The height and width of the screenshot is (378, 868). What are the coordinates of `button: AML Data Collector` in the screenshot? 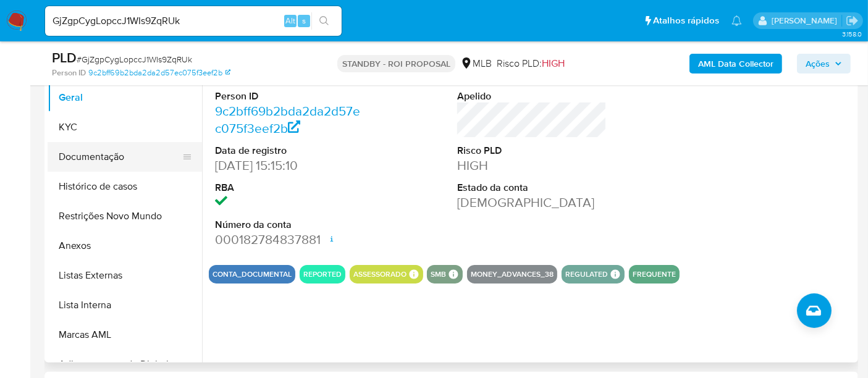 It's located at (736, 63).